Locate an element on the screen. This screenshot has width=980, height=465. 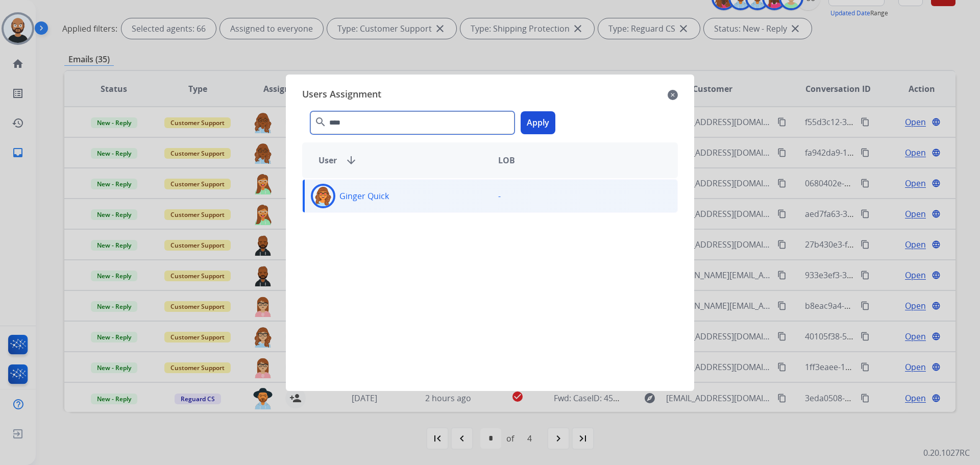
p: Ginger Quick is located at coordinates (364, 196).